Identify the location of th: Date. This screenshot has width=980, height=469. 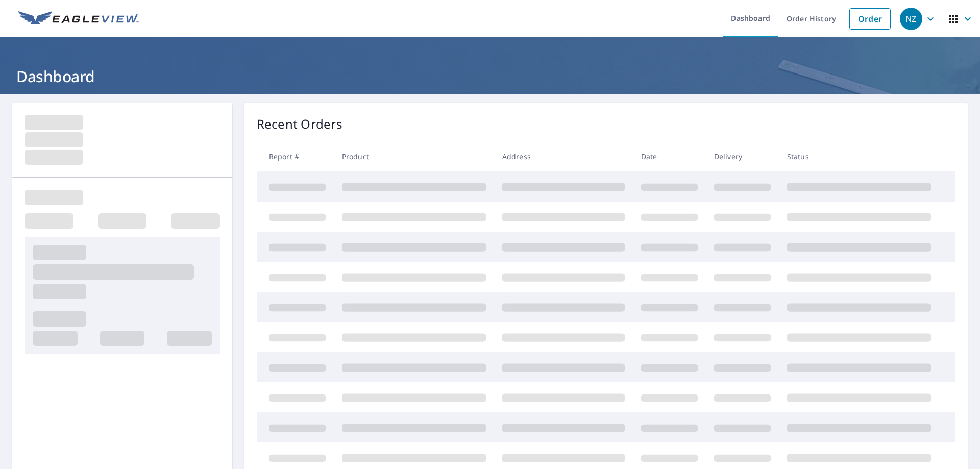
(669, 156).